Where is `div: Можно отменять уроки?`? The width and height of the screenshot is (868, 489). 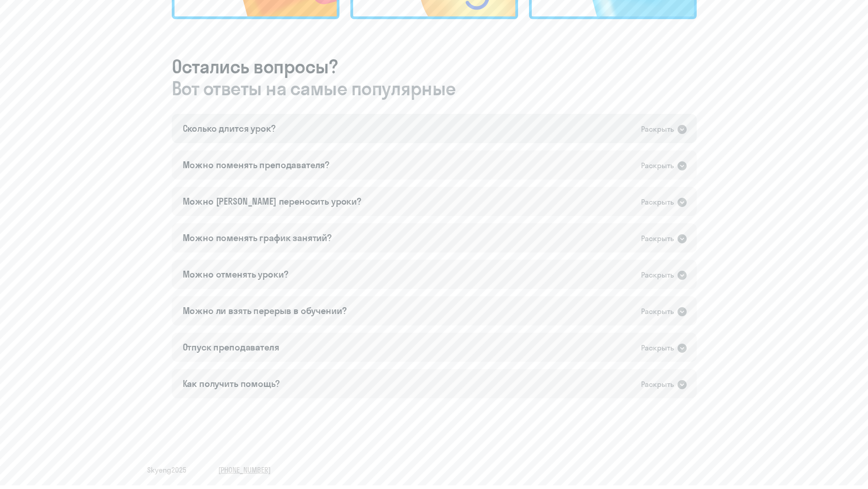 div: Можно отменять уроки? is located at coordinates (236, 274).